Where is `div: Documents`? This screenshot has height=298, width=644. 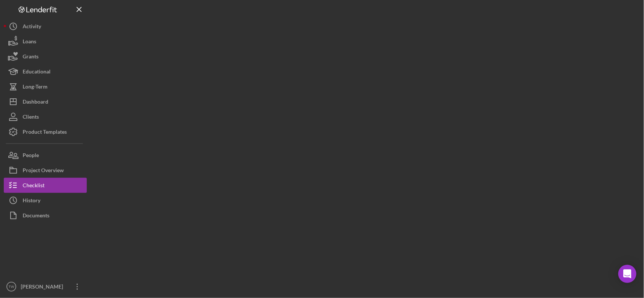 div: Documents is located at coordinates (36, 216).